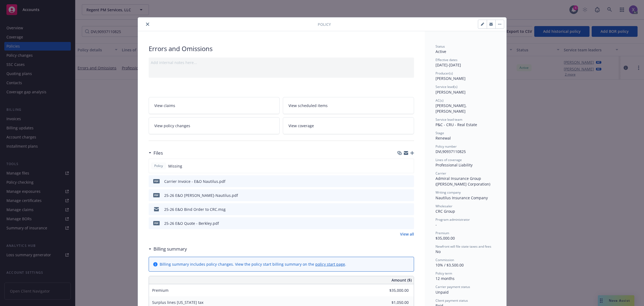 The width and height of the screenshot is (644, 306). I want to click on button: close, so click(147, 24).